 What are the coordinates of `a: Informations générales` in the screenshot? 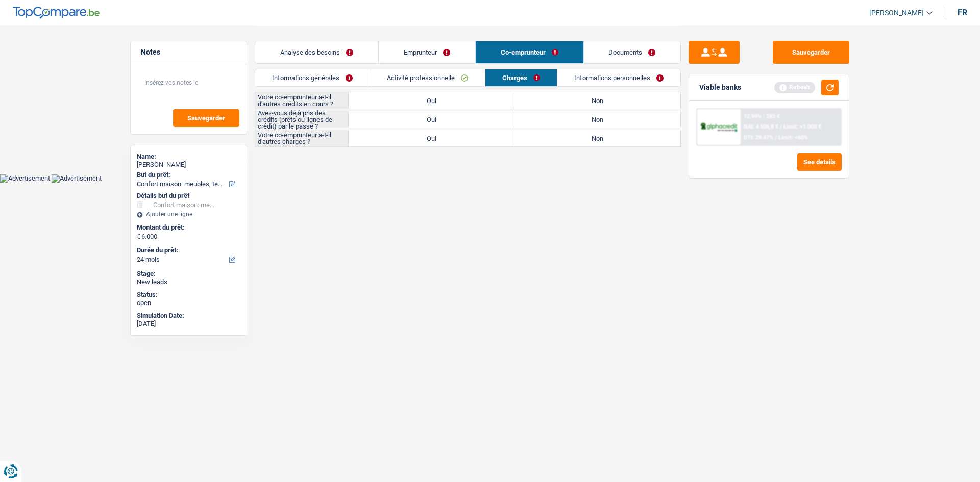 It's located at (312, 78).